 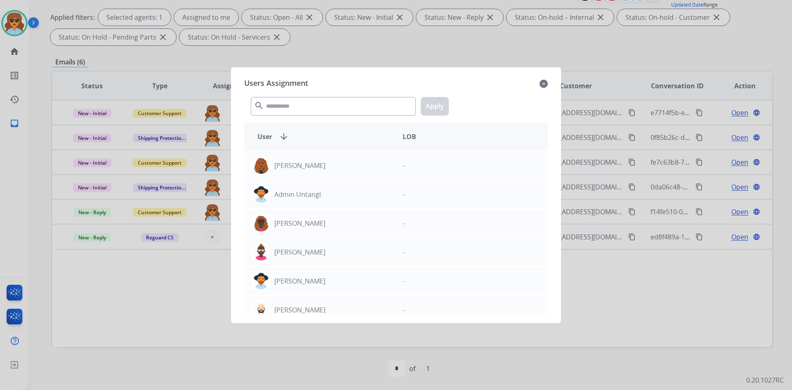 I want to click on span: LOB, so click(x=409, y=136).